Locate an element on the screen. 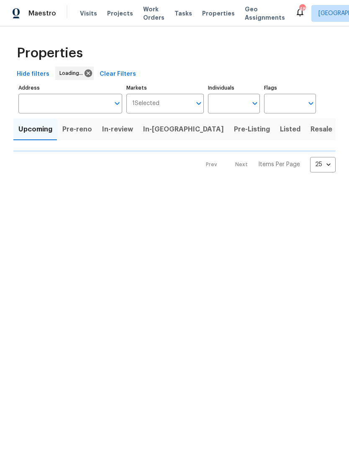 This screenshot has height=455, width=349. span: In-review is located at coordinates (118, 129).